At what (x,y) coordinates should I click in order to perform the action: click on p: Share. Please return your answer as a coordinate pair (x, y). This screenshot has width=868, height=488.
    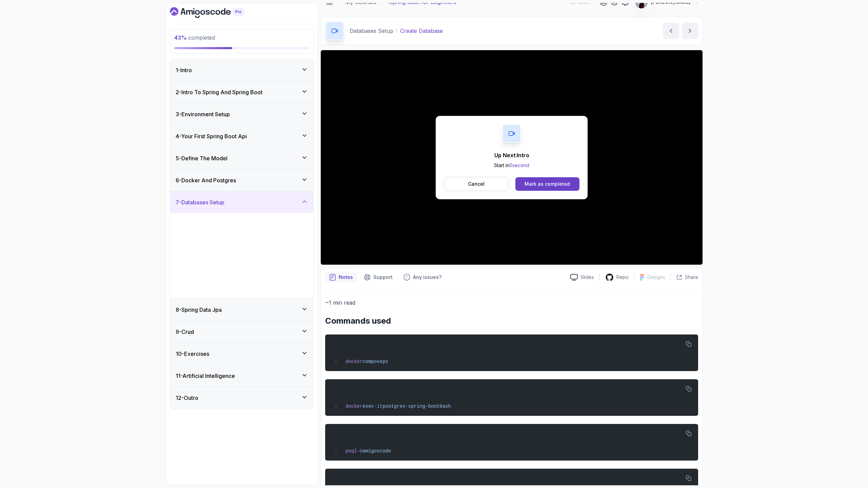
    Looking at the image, I should click on (691, 277).